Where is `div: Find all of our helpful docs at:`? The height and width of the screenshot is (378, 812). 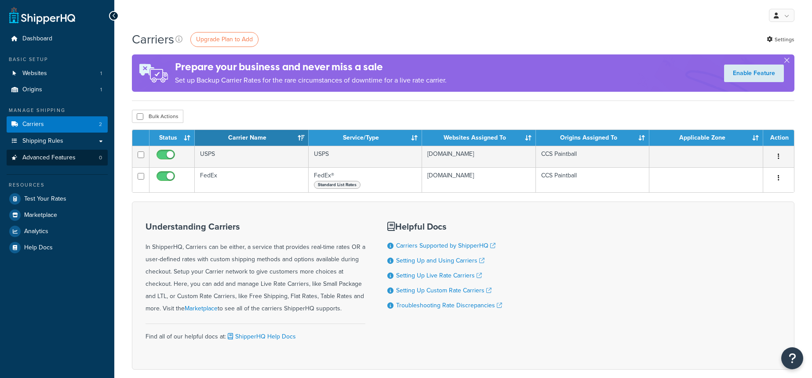
div: Find all of our helpful docs at: is located at coordinates (255, 334).